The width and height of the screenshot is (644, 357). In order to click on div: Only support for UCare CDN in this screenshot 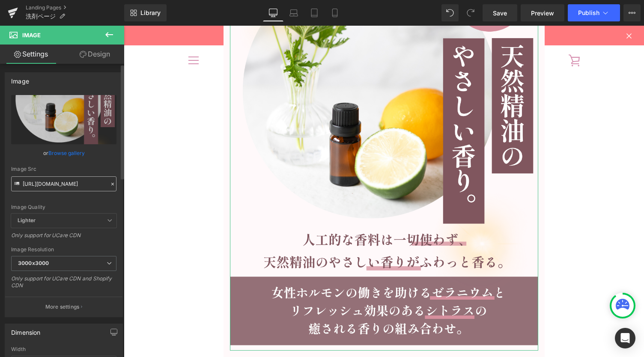, I will do `click(64, 238)`.